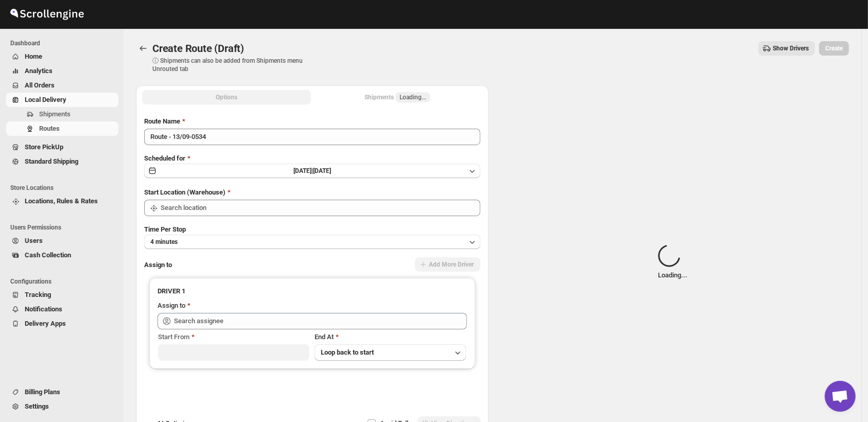 Image resolution: width=868 pixels, height=422 pixels. I want to click on button: 4 minutes, so click(312, 242).